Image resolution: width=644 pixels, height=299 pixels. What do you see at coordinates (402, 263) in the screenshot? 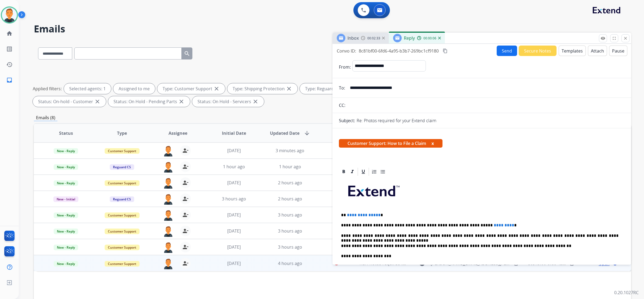
I see `span: Re: Photos required for your Extend claim` at bounding box center [402, 263].